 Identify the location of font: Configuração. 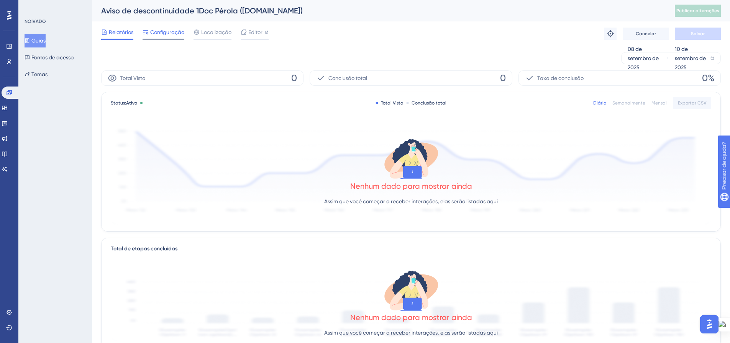
(167, 32).